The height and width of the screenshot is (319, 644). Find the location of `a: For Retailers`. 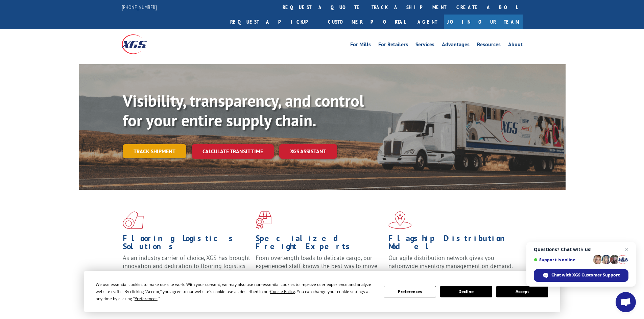

a: For Retailers is located at coordinates (393, 45).